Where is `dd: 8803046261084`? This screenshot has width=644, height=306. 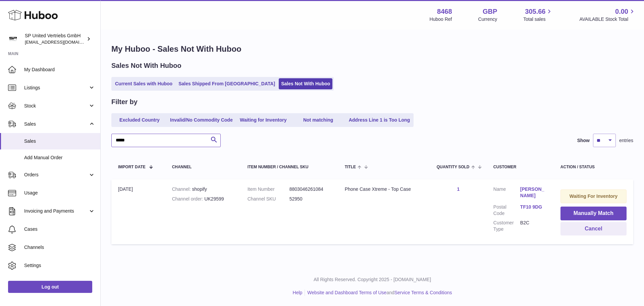
dd: 8803046261084 is located at coordinates (310, 189).